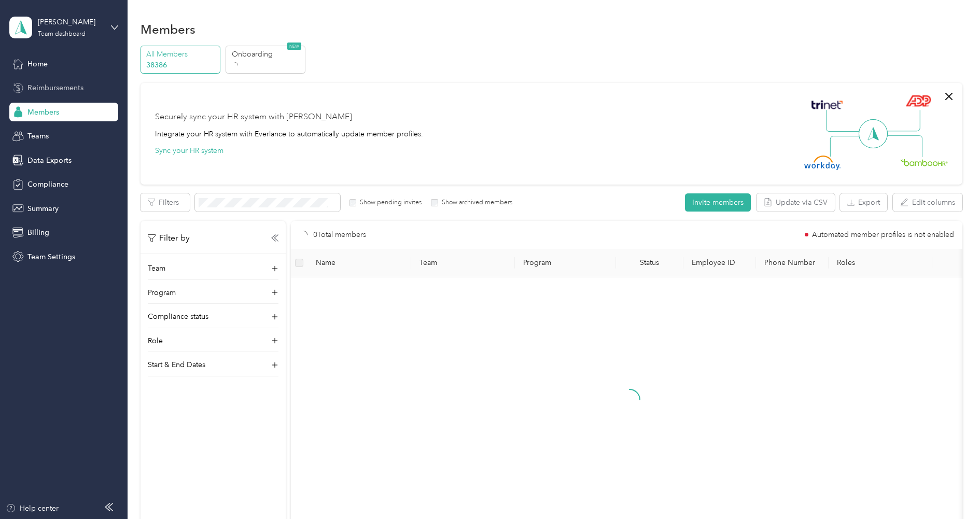 The image size is (980, 519). Describe the element at coordinates (827, 104) in the screenshot. I see `img: Trinet` at that location.